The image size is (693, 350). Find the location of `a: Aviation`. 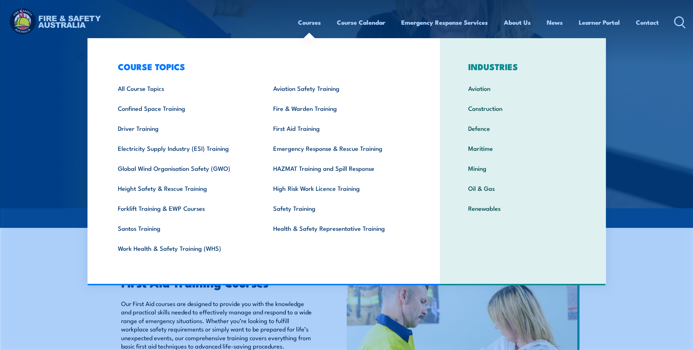

a: Aviation is located at coordinates (523, 88).